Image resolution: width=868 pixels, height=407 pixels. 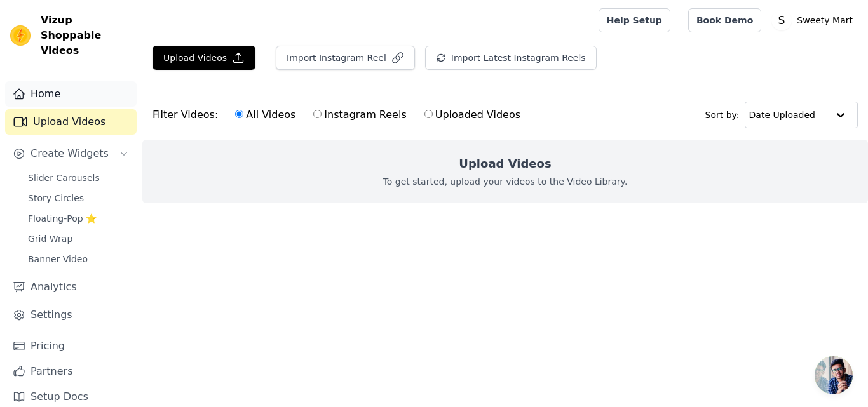 What do you see at coordinates (78, 239) in the screenshot?
I see `a: Grid Wrap` at bounding box center [78, 239].